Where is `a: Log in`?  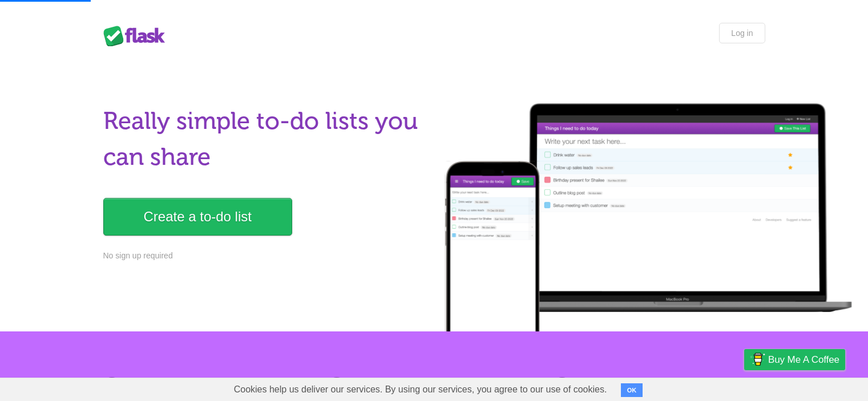 a: Log in is located at coordinates (742, 33).